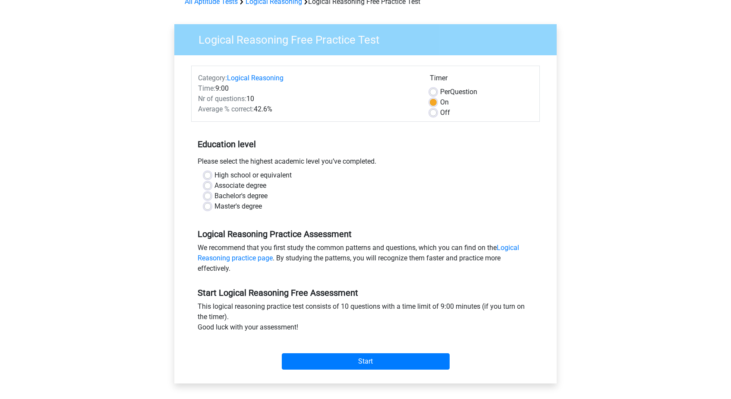 The image size is (731, 399). I want to click on label: Off, so click(445, 113).